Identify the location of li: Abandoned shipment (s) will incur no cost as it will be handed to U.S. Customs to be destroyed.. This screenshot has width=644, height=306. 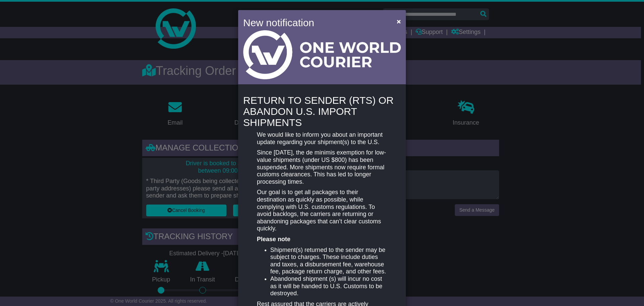
(329, 286).